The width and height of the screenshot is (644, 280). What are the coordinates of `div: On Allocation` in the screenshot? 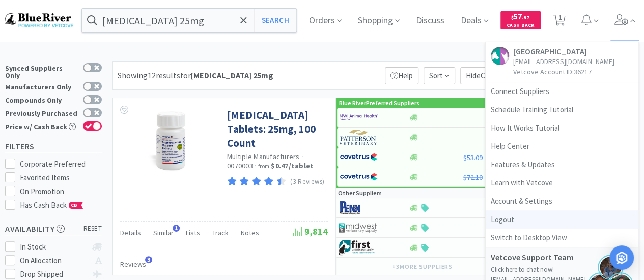 It's located at (53, 261).